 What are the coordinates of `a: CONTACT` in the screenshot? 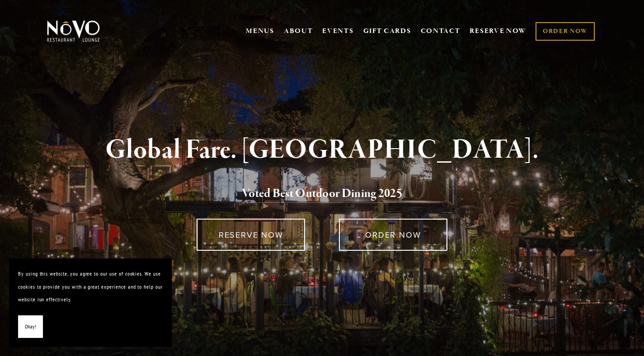 It's located at (441, 31).